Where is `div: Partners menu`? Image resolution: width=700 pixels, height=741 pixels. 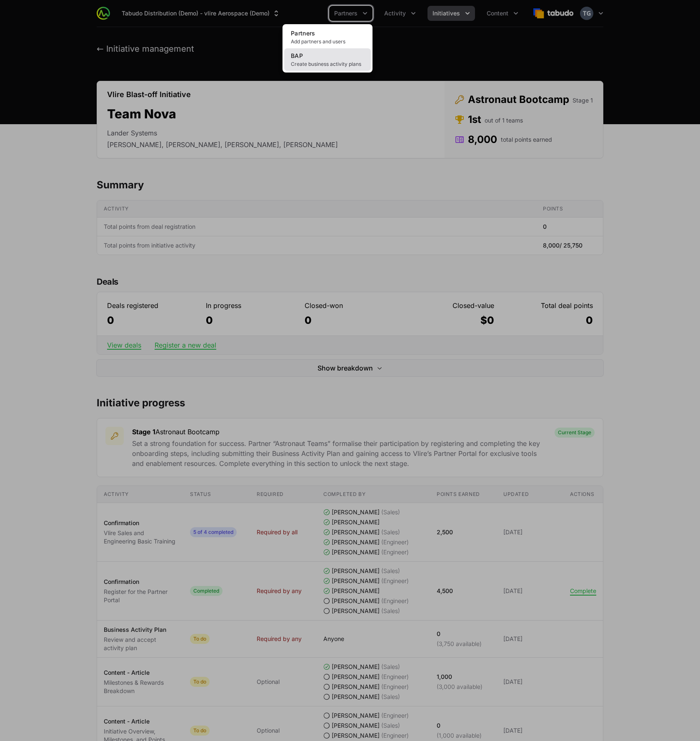
div: Partners menu is located at coordinates (351, 13).